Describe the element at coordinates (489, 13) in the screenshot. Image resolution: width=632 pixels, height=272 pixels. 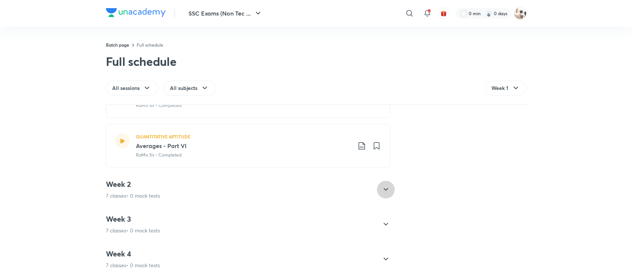
I see `img: streak` at that location.